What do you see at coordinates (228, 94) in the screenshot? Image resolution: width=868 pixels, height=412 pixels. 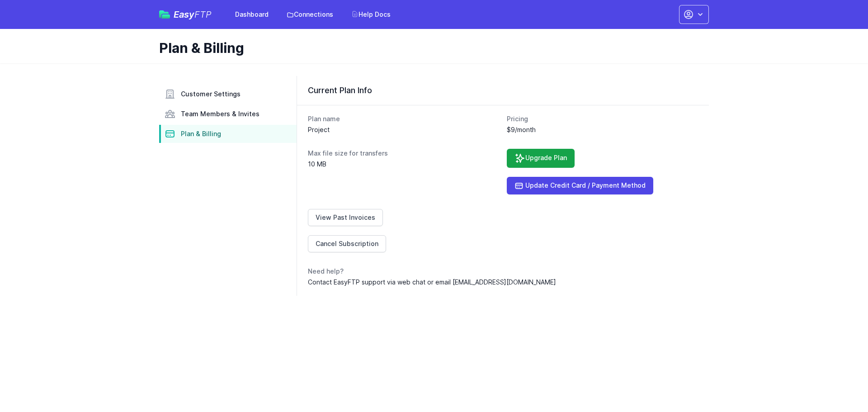 I see `a: Customer Settings` at bounding box center [228, 94].